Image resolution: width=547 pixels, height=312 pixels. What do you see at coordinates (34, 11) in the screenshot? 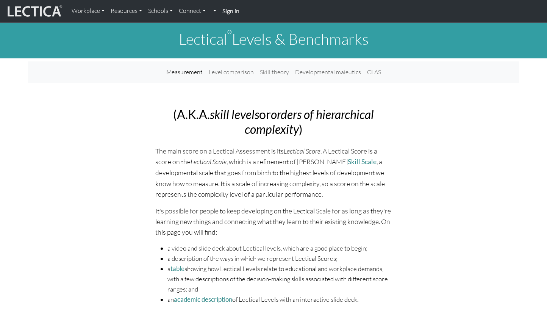
I see `img: lecticalive` at bounding box center [34, 11].